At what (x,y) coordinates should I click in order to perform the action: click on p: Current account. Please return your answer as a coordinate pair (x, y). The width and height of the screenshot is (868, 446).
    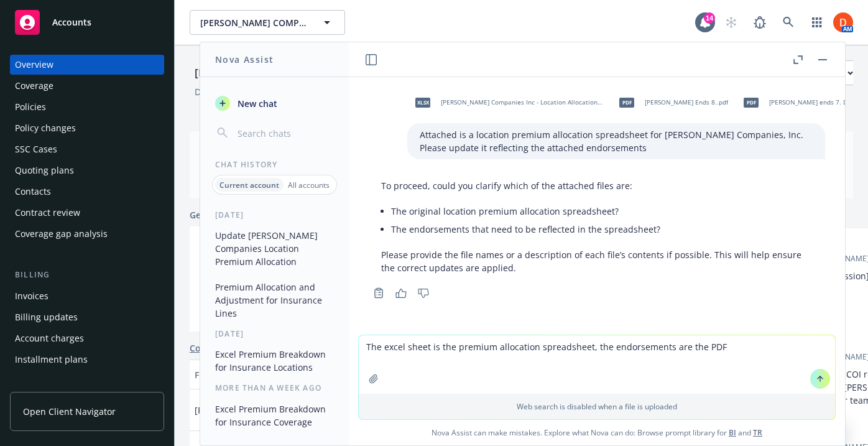
    Looking at the image, I should click on (250, 185).